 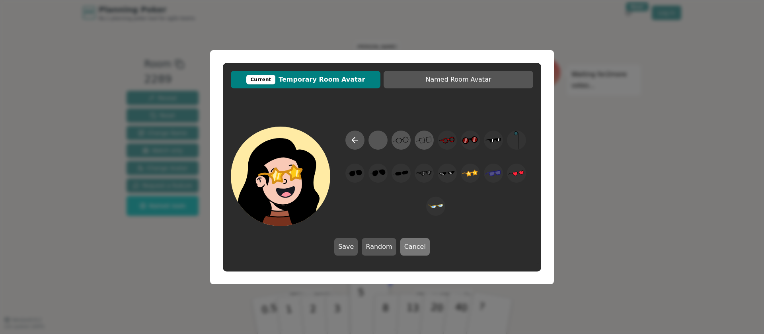 I want to click on span: Temporary Room Avatar, so click(x=306, y=80).